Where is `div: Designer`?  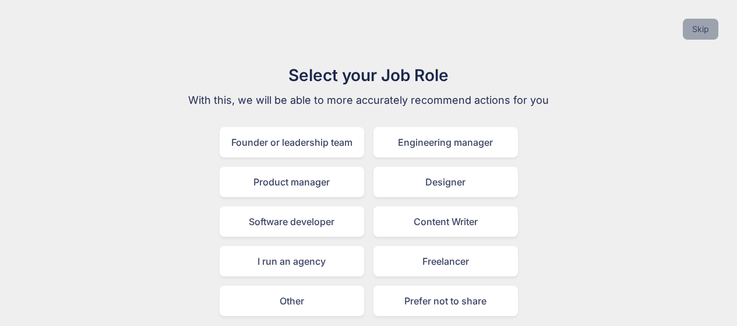 div: Designer is located at coordinates (446, 182).